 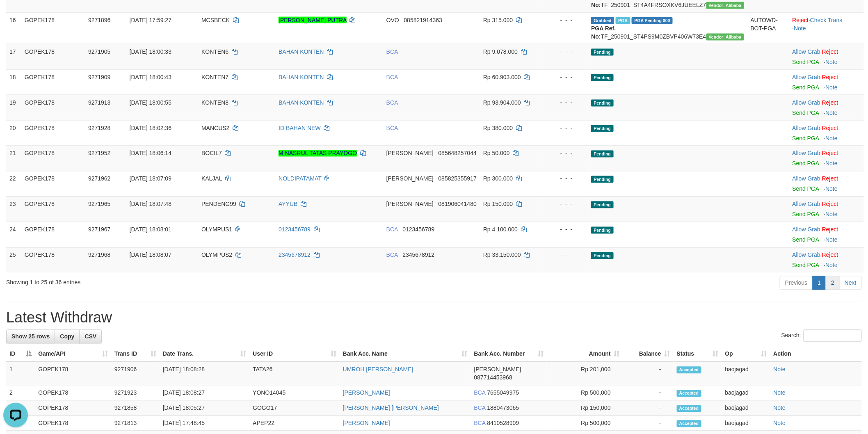 I want to click on span: Rp 93.904.000, so click(x=502, y=103).